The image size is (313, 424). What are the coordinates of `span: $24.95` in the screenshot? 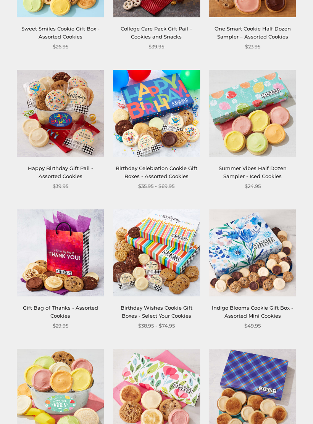 It's located at (252, 186).